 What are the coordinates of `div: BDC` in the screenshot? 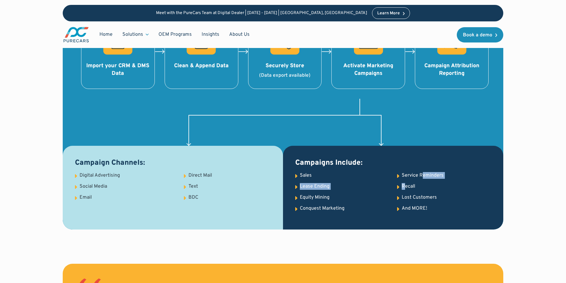 It's located at (193, 198).